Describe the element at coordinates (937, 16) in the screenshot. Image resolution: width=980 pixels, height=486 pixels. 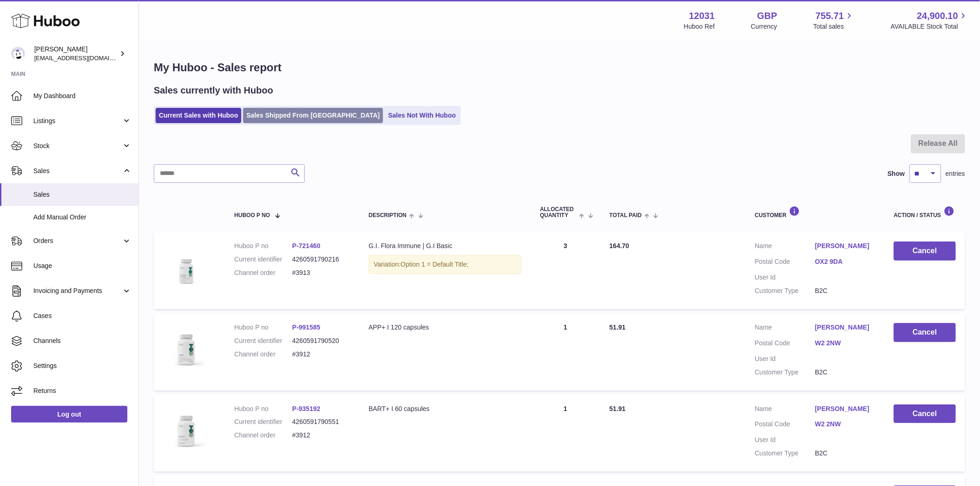
I see `span: 24,900.10` at that location.